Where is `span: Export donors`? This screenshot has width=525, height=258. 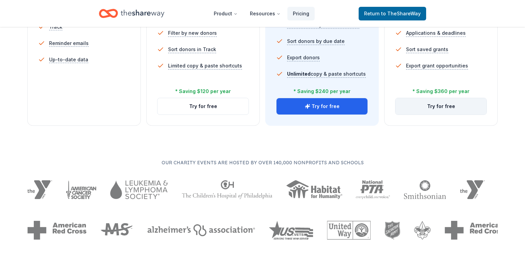
span: Export donors is located at coordinates (303, 58).